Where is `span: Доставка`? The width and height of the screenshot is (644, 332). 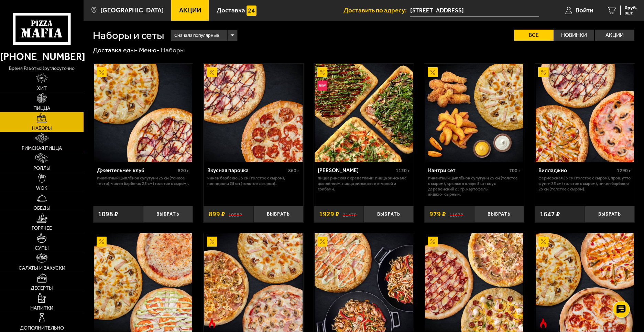
span: Доставка is located at coordinates (231, 11).